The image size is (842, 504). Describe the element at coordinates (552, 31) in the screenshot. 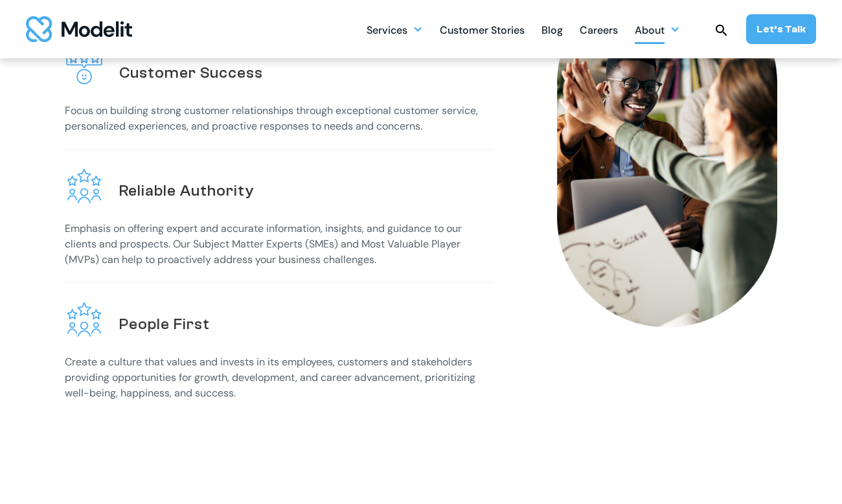

I see `div: Blog` at that location.